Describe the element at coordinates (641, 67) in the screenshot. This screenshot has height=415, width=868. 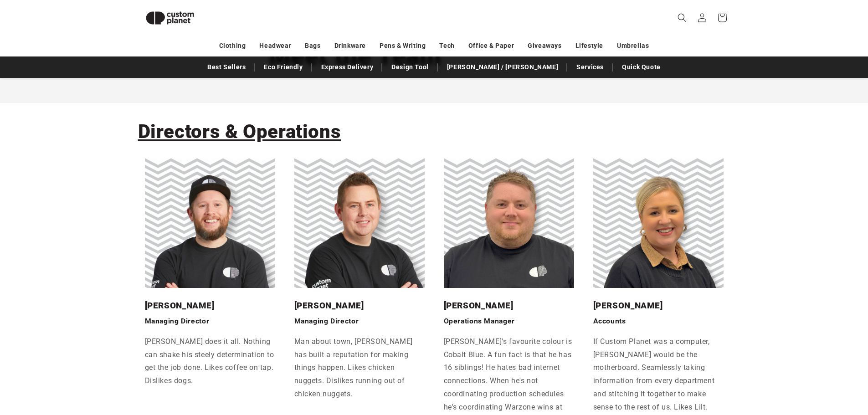
I see `a: Quick Quote` at that location.